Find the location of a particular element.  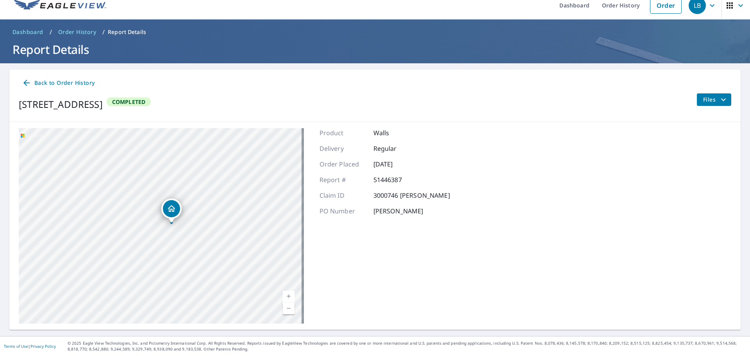

span: Dashboard is located at coordinates (28, 32).